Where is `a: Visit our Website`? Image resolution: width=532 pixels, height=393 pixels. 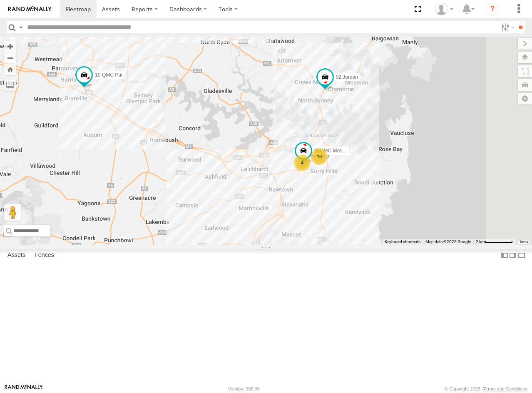
a: Visit our Website is located at coordinates (24, 389).